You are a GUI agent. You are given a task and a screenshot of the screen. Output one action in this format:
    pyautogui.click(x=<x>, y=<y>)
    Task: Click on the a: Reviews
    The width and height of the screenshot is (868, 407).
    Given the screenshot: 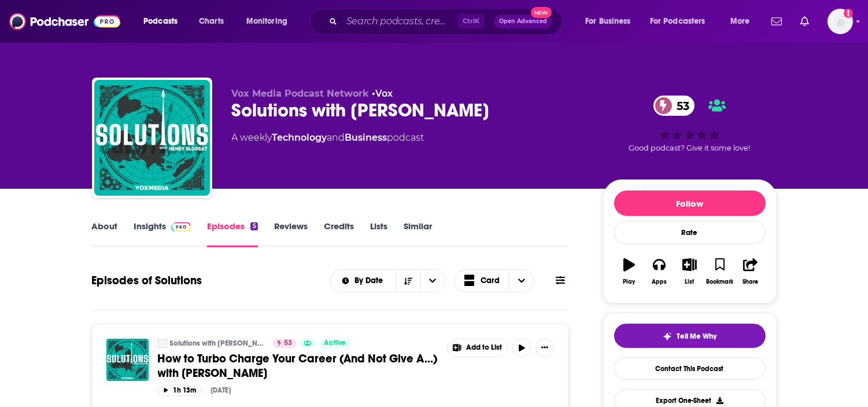 What is the action you would take?
    pyautogui.click(x=291, y=233)
    